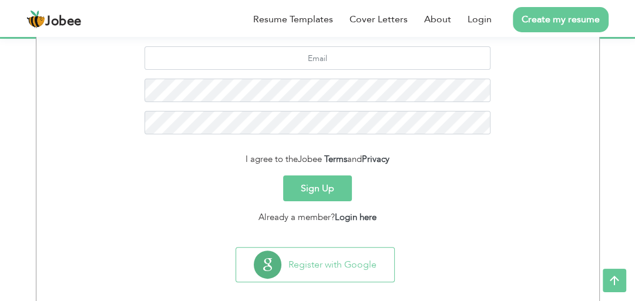 This screenshot has width=635, height=301. What do you see at coordinates (293, 19) in the screenshot?
I see `a: Resume Templates` at bounding box center [293, 19].